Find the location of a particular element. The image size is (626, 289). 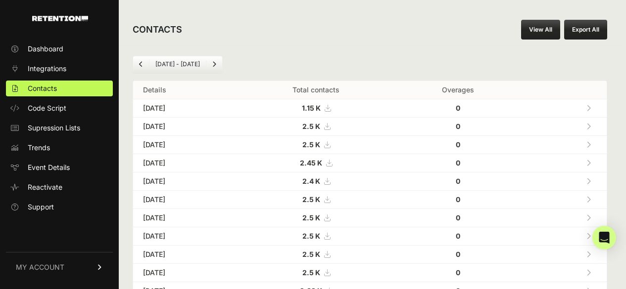

a: Reactivate is located at coordinates (59, 187).